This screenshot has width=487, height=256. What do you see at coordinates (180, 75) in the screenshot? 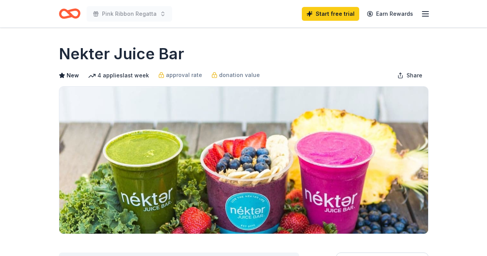
I see `a: approval rate` at bounding box center [180, 75].